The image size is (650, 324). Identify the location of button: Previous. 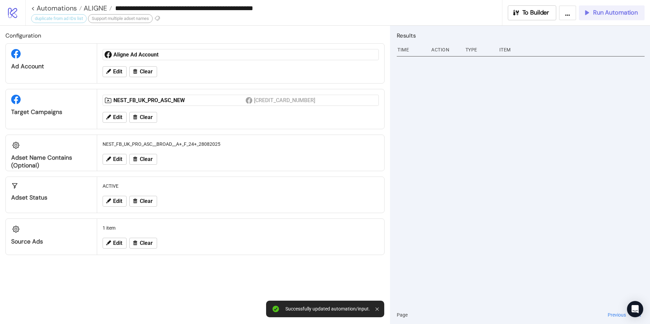
(617, 315).